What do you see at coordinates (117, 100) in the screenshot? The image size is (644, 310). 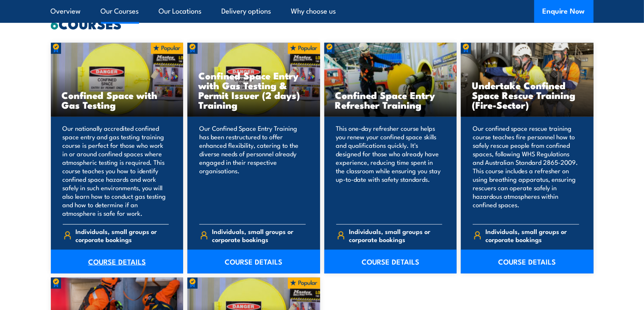 I see `h3: Confined Space with Gas Testing` at bounding box center [117, 100].